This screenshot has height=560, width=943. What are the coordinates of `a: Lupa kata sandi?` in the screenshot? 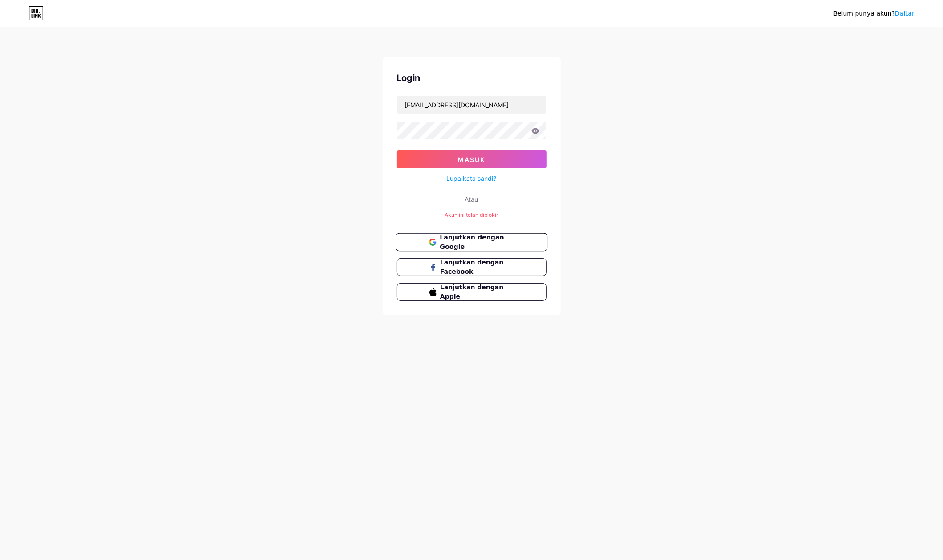 It's located at (472, 178).